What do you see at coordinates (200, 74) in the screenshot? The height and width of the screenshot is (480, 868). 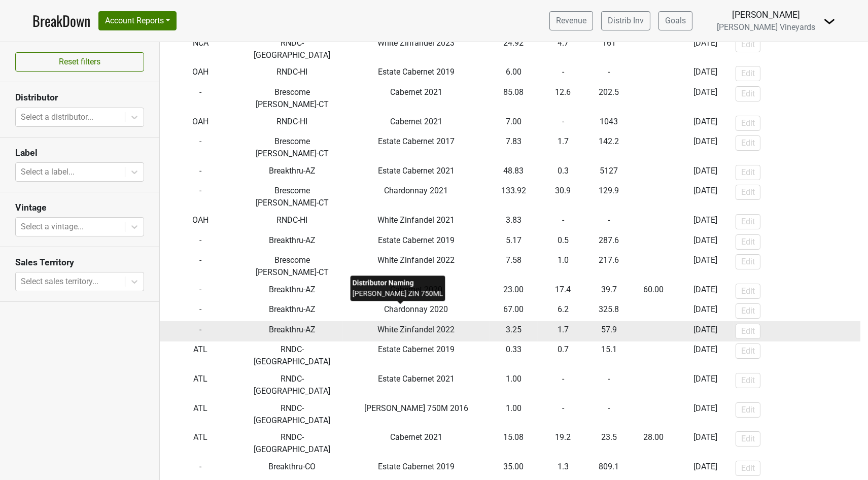 I see `td: OAH` at bounding box center [200, 74].